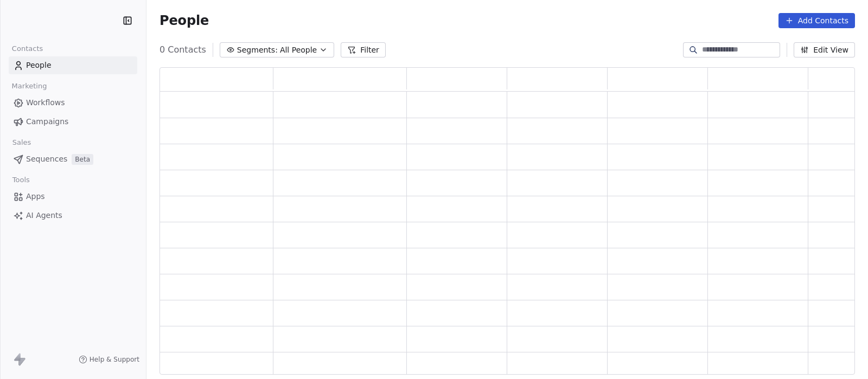  What do you see at coordinates (45, 102) in the screenshot?
I see `span: Workflows` at bounding box center [45, 102].